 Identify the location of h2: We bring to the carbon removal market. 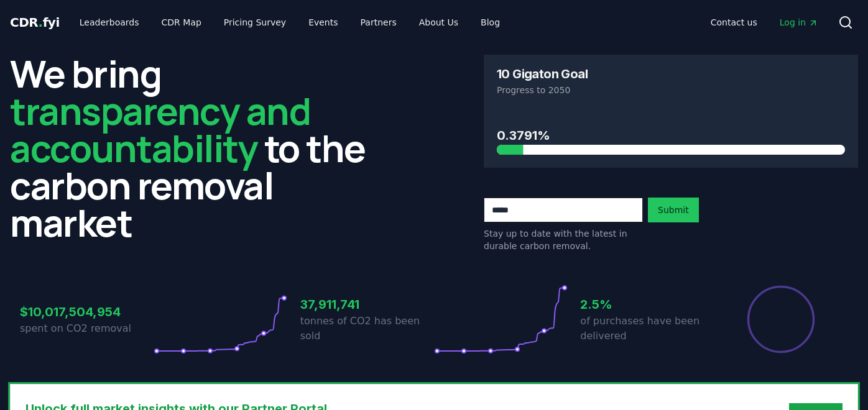
(197, 148).